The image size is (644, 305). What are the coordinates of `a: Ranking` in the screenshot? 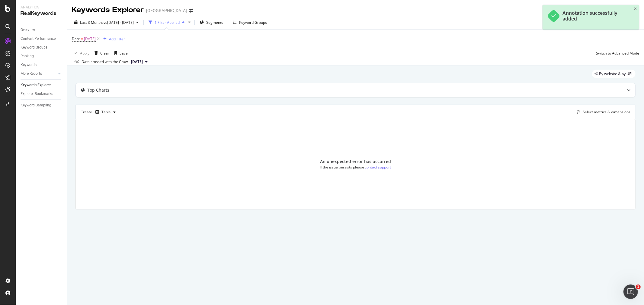 It's located at (42, 56).